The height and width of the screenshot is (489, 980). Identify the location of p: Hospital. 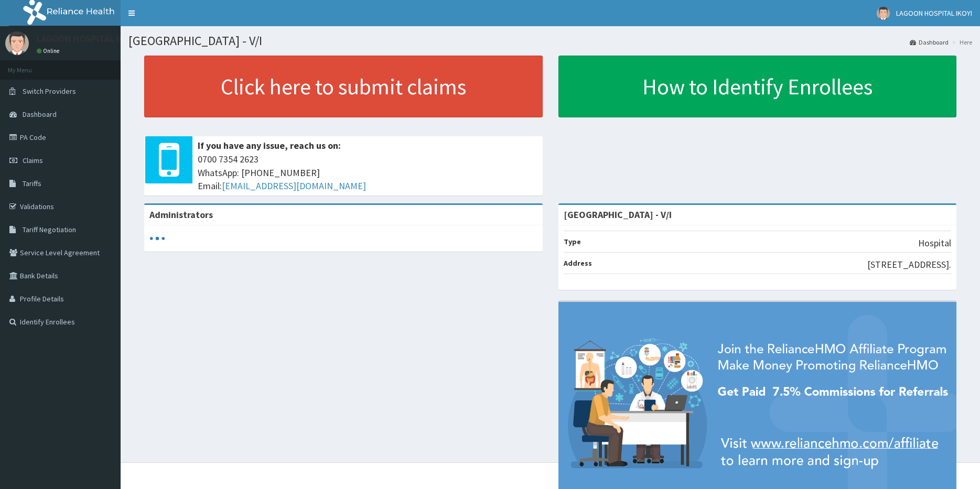
(934, 243).